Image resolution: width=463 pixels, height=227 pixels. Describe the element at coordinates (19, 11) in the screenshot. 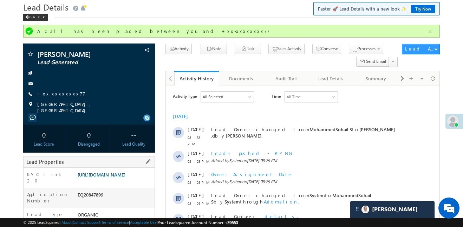

I see `span: Activity Type` at that location.